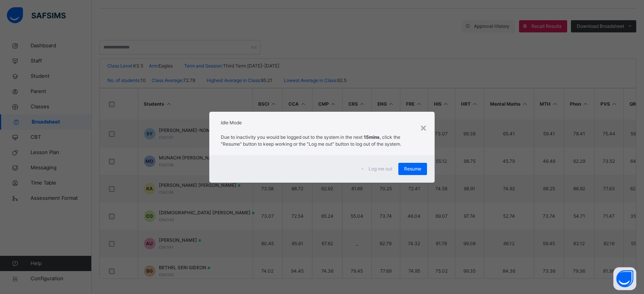 The width and height of the screenshot is (644, 294). Describe the element at coordinates (372, 137) in the screenshot. I see `strong: 15mins` at that location.